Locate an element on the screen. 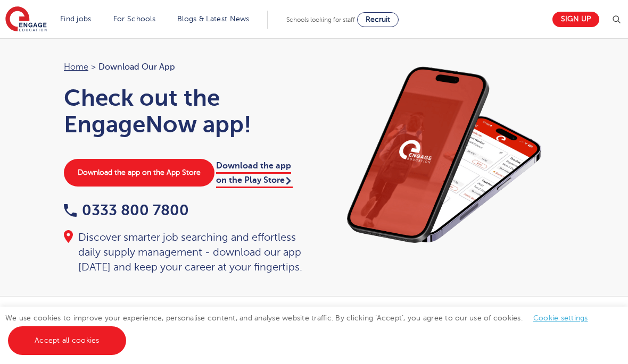 Image resolution: width=628 pixels, height=364 pixels. a: 0333 800 7800 is located at coordinates (126, 210).